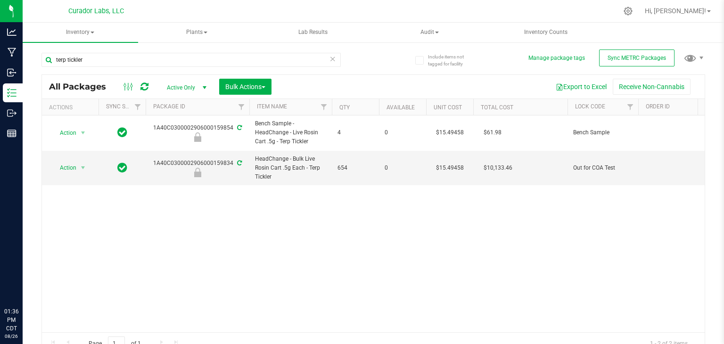  What do you see at coordinates (429, 33) in the screenshot?
I see `span: Audit` at bounding box center [429, 33].